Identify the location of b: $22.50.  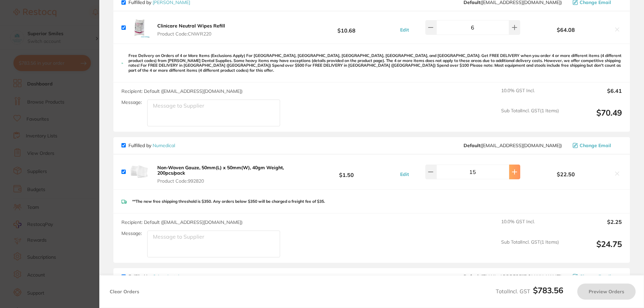
(566, 174).